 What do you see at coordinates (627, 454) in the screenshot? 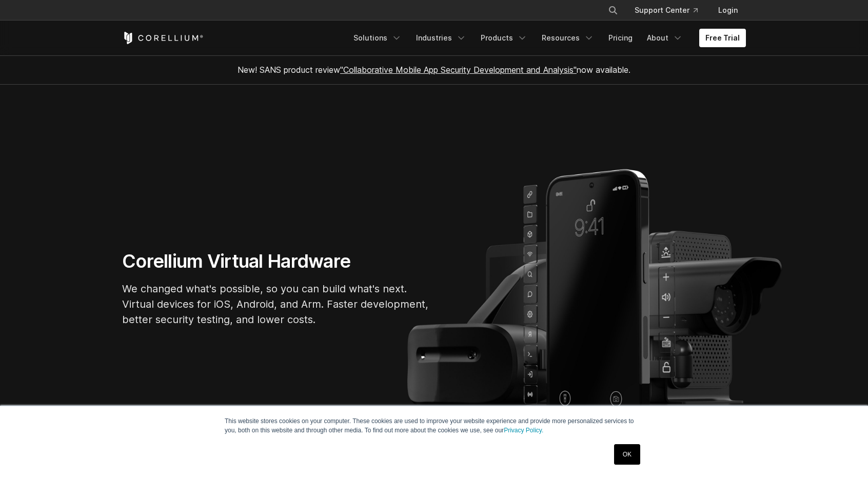
I see `a: OK` at bounding box center [627, 454].